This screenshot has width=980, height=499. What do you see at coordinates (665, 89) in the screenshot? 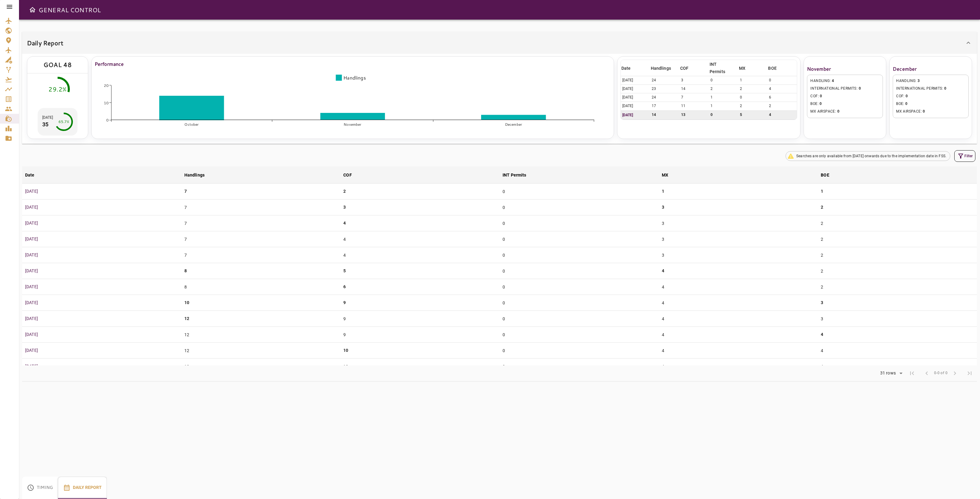
I see `td: 23` at bounding box center [665, 89].